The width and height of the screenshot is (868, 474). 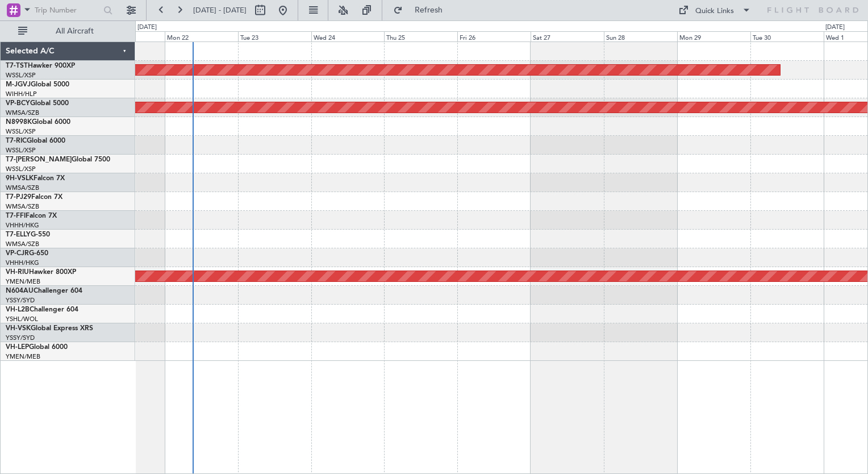 I want to click on div: Tue 30, so click(x=787, y=36).